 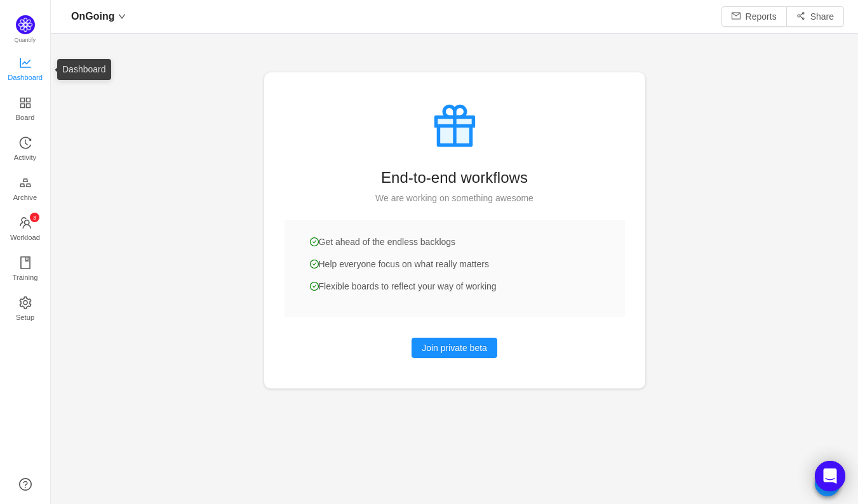 I want to click on i: icon: down, so click(x=122, y=17).